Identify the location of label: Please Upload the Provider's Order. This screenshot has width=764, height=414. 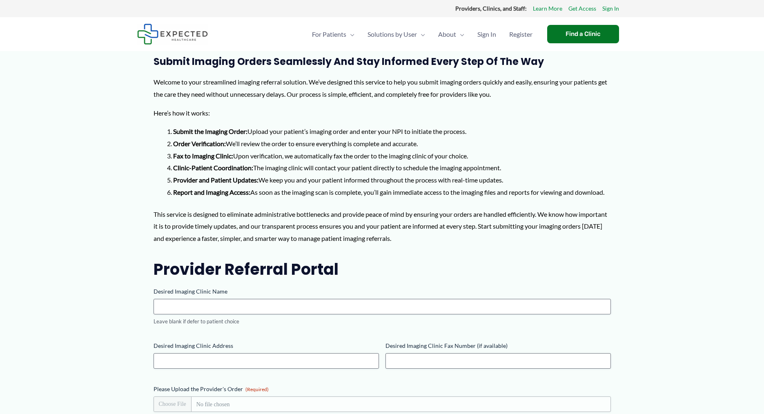
(382, 389).